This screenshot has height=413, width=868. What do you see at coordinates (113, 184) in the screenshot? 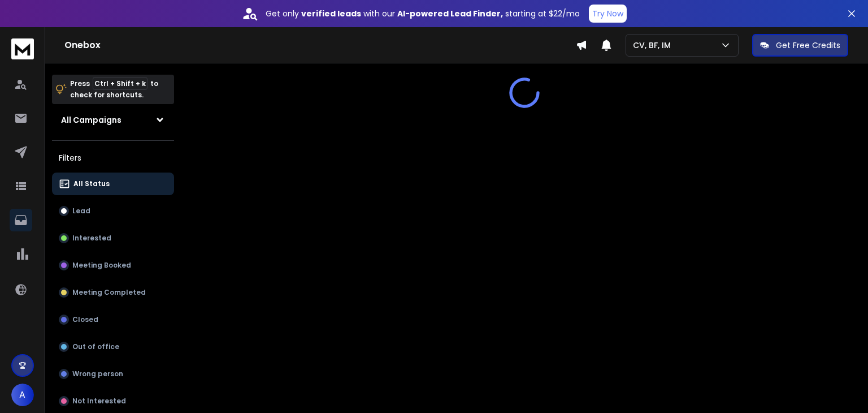
I see `button: All Status` at bounding box center [113, 184].